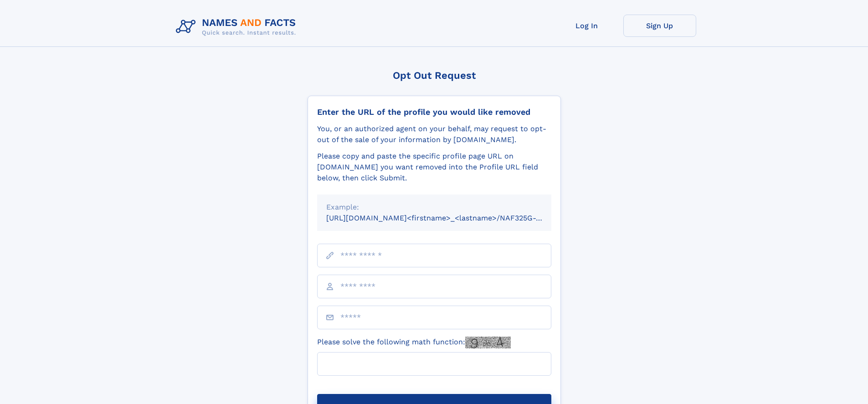  What do you see at coordinates (414, 342) in the screenshot?
I see `label: Please solve the following math function:` at bounding box center [414, 342].